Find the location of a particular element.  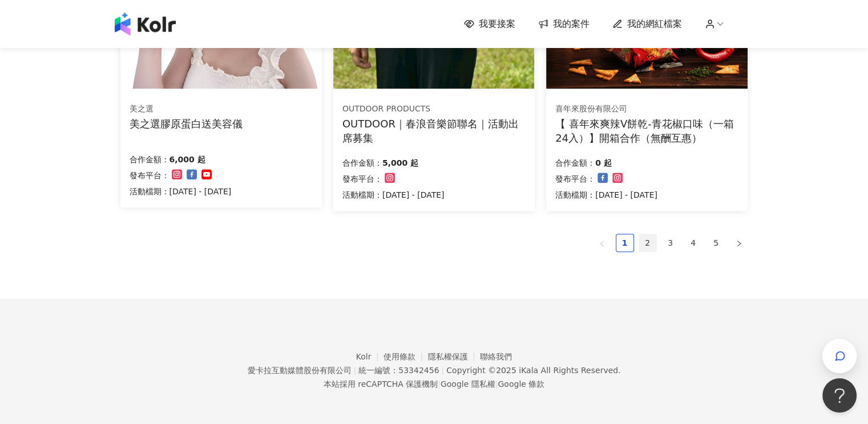

span: right is located at coordinates (739, 243).